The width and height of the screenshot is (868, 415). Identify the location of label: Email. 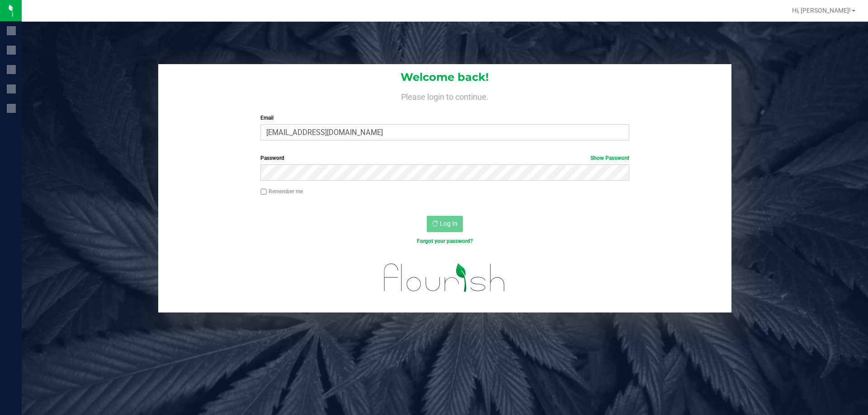
(445, 118).